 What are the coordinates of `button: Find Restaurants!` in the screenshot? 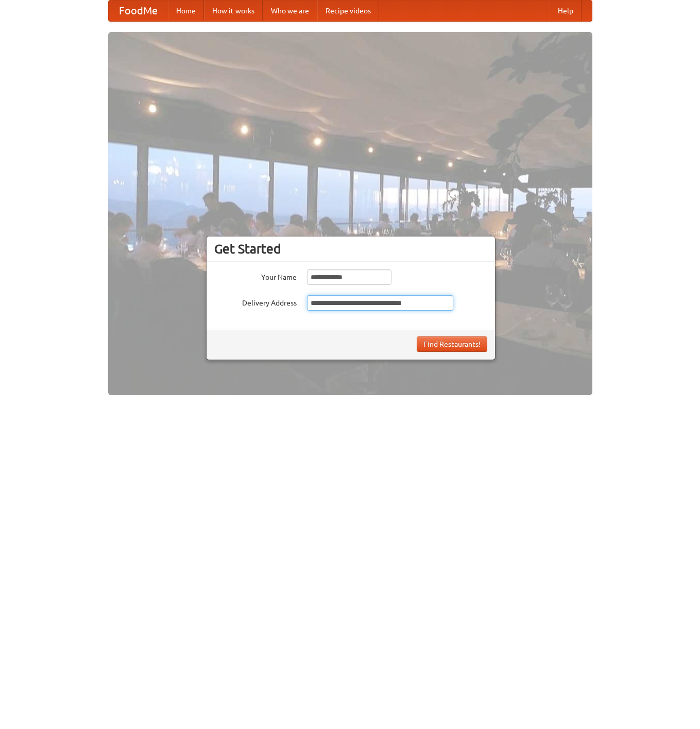 It's located at (451, 345).